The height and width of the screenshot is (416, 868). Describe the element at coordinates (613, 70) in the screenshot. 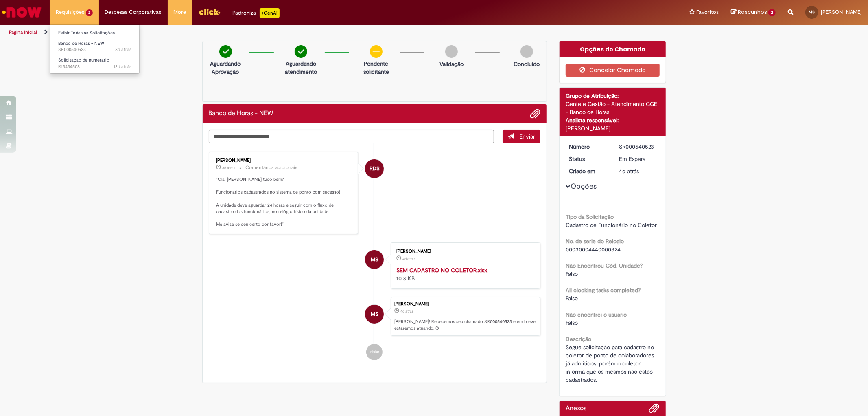

I see `button: Cancelar Chamado` at that location.